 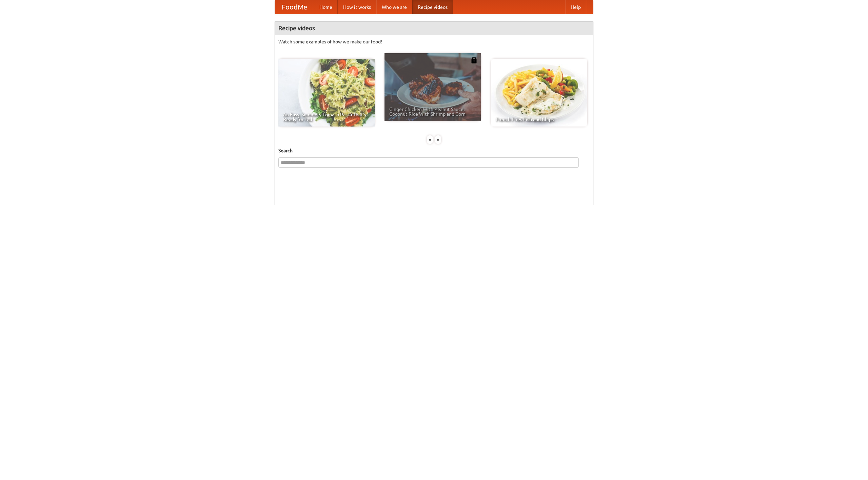 What do you see at coordinates (357, 7) in the screenshot?
I see `a: How it works` at bounding box center [357, 7].